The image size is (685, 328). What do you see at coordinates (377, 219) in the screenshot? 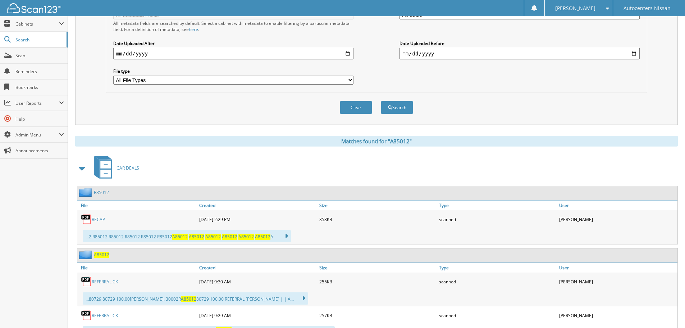
I see `div: 353KB` at bounding box center [377, 219].